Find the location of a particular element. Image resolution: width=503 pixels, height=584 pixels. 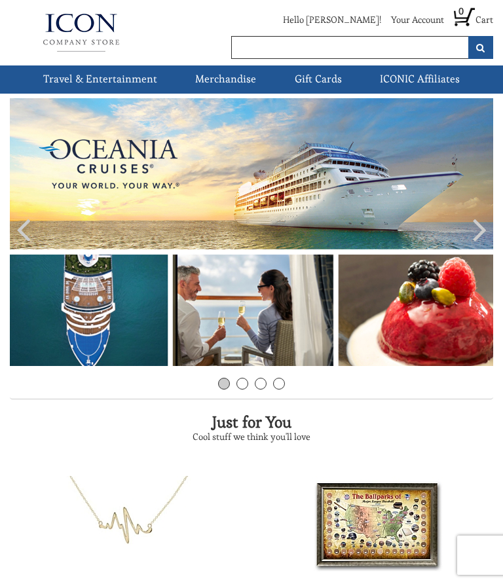

h2: Just for You is located at coordinates (252, 422).